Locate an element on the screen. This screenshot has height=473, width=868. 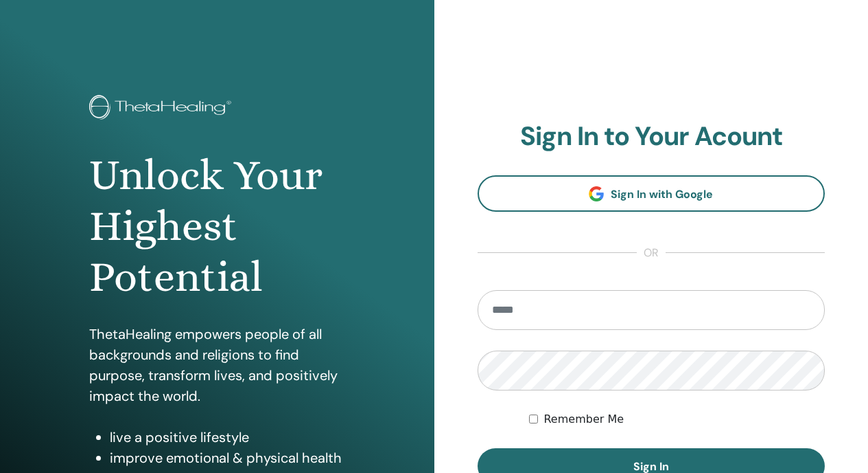
span: or is located at coordinates (652, 252).